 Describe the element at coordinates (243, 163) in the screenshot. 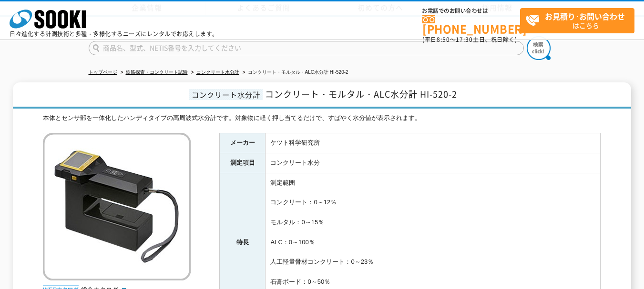

I see `th: 測定項目` at that location.